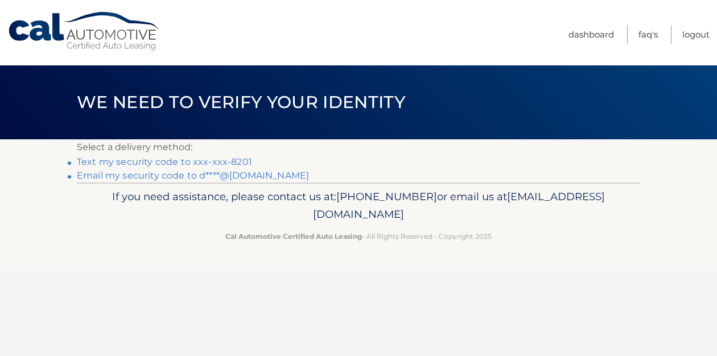 This screenshot has height=356, width=717. What do you see at coordinates (359, 147) in the screenshot?
I see `p: Select a delivery method:` at bounding box center [359, 147].